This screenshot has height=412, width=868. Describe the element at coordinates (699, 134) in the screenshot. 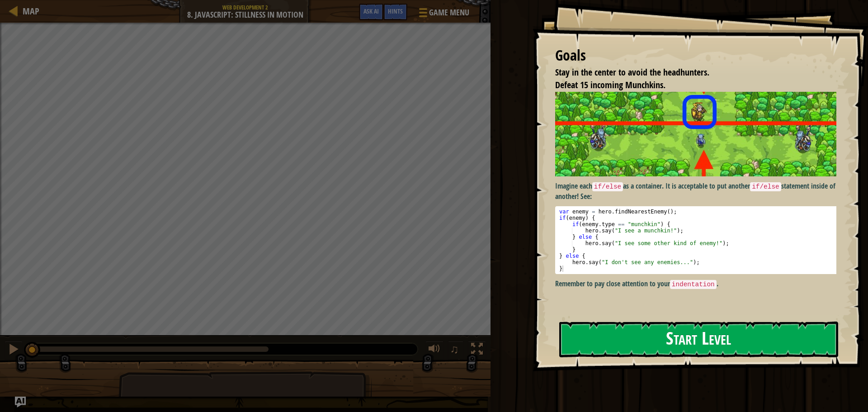

I see `img: Stillness in motion` at that location.